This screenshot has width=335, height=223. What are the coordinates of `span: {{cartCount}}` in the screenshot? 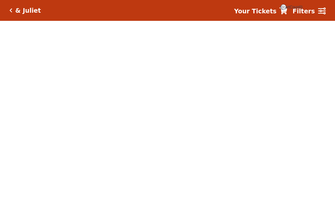 It's located at (284, 7).